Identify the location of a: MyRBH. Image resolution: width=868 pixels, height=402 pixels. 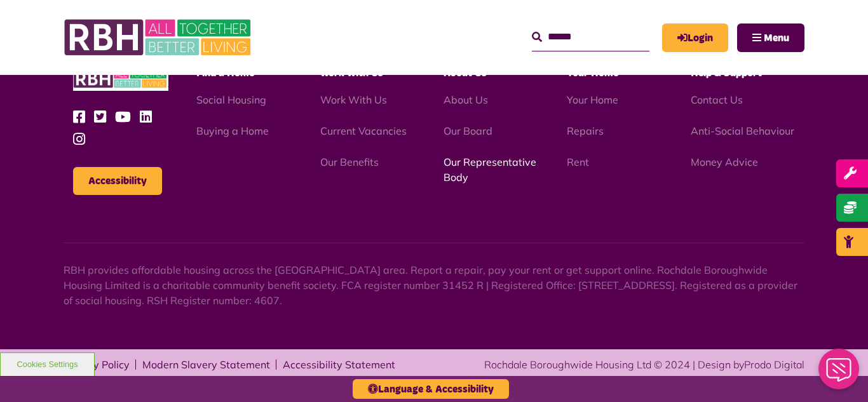
(695, 38).